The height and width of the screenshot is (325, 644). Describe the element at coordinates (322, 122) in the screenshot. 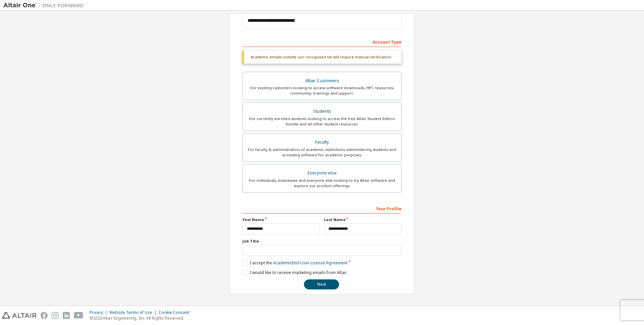

I see `div: For currently enrolled students looking to access the free Altair Student Edition bundle and all ...` at that location.